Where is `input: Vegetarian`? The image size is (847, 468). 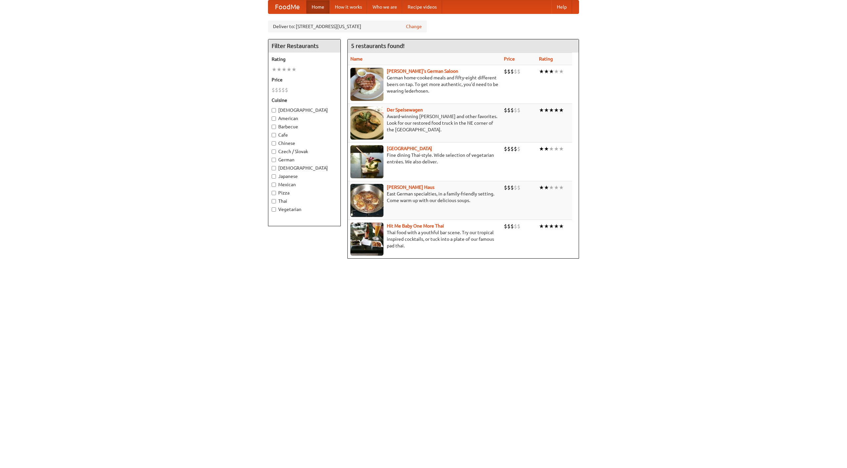 input: Vegetarian is located at coordinates (274, 209).